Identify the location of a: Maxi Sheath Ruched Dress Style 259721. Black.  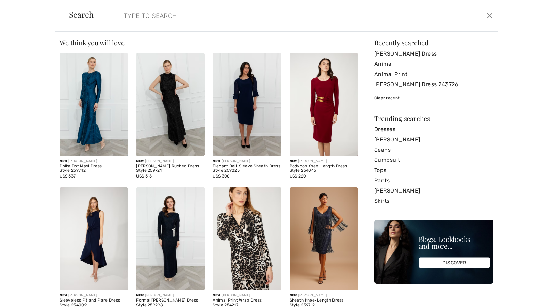
(170, 105).